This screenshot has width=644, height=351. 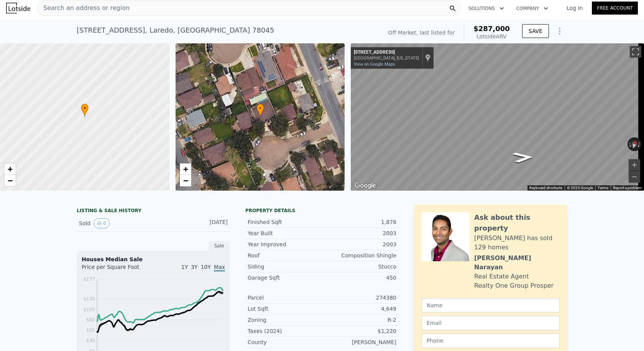 I want to click on div: Real Estate Agent, so click(x=501, y=276).